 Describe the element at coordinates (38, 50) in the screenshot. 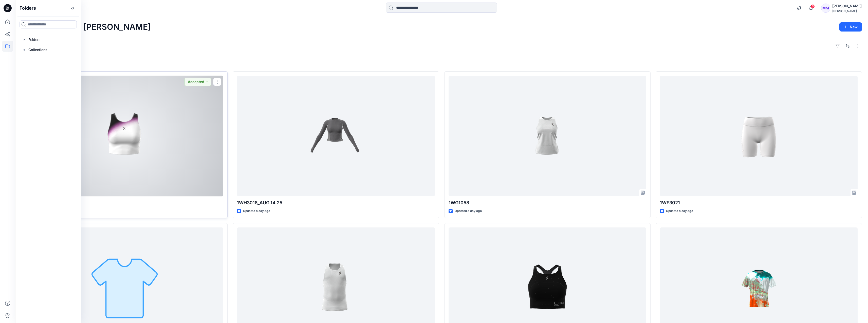

I see `p: Collections` at that location.